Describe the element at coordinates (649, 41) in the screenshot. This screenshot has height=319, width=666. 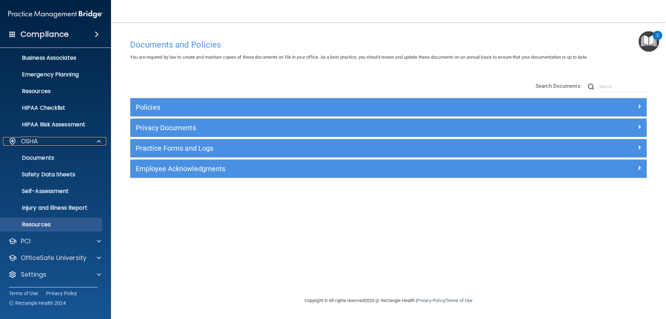
I see `button: Open Resource Center, 2 new notifications` at that location.